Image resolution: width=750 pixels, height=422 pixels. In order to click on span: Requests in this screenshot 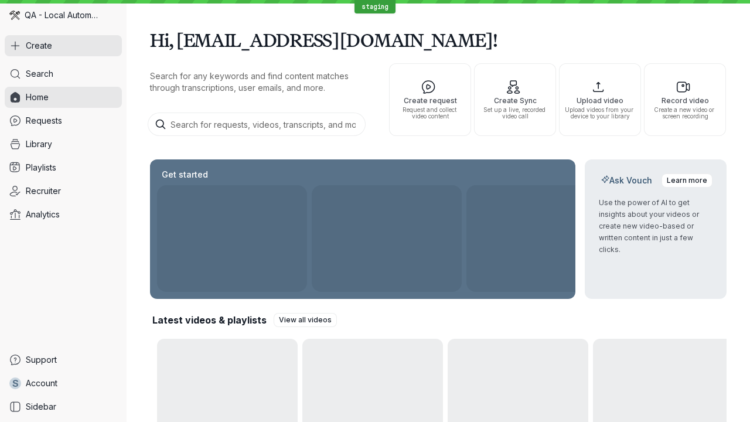, I will do `click(44, 121)`.